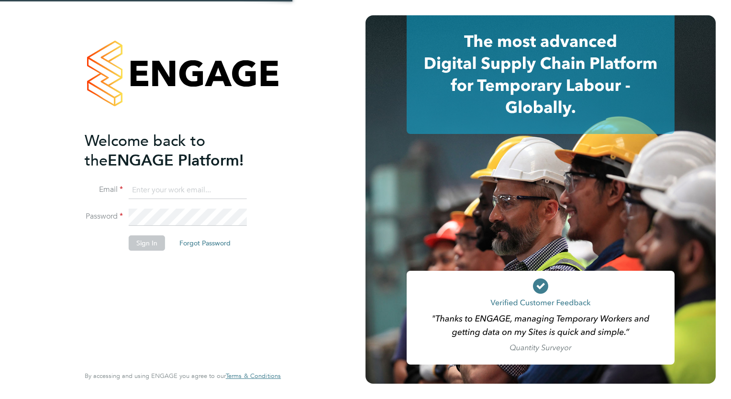 The height and width of the screenshot is (399, 731). What do you see at coordinates (145, 151) in the screenshot?
I see `span: Welcome back to the` at bounding box center [145, 151].